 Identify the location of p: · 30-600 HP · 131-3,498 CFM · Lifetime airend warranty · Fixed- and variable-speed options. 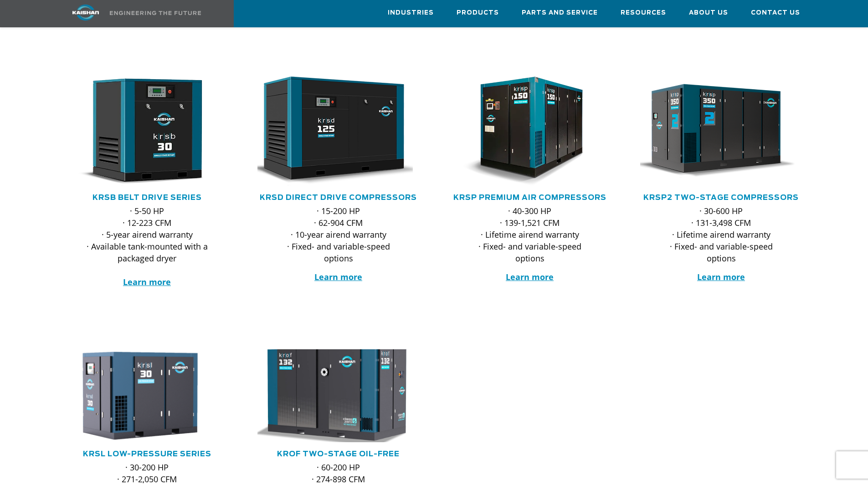
(721, 234).